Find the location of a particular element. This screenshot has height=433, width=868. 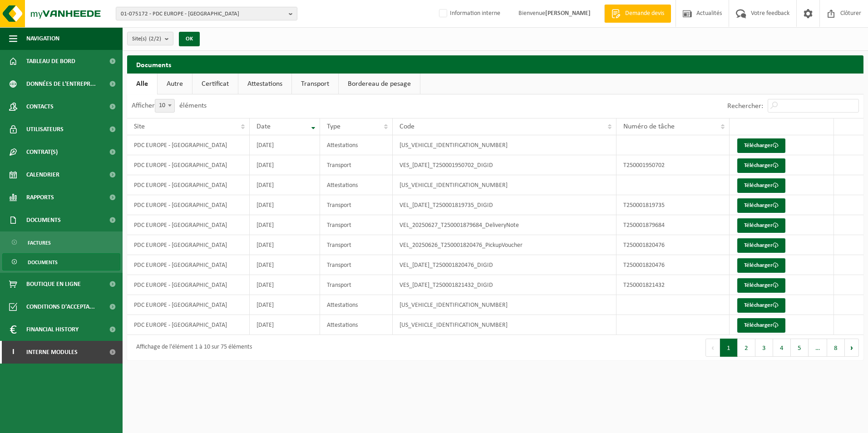

span: Demande devis is located at coordinates (645, 14).